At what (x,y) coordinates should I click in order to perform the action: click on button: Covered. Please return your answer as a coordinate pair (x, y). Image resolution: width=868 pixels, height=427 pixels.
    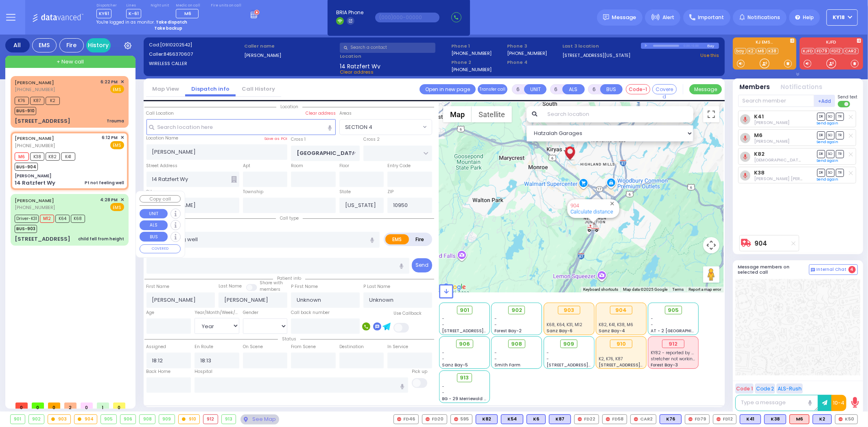
    Looking at the image, I should click on (665, 89).